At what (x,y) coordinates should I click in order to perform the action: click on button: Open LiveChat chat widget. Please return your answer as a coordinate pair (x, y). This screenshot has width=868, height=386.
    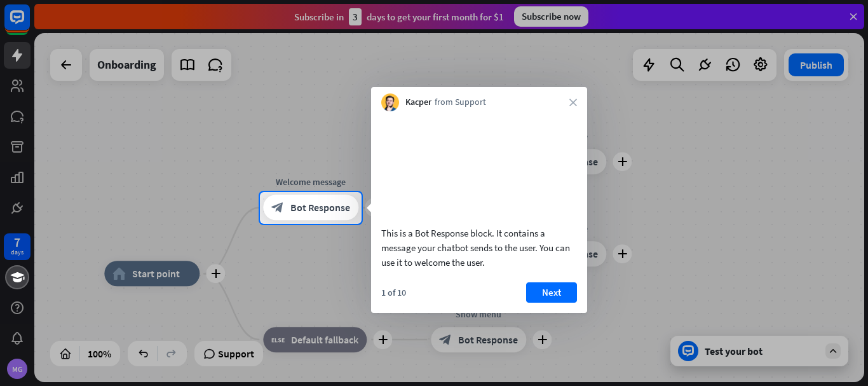
    Looking at the image, I should click on (29, 24).